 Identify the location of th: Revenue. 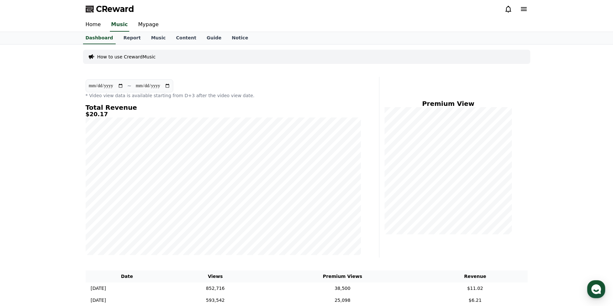
(475, 277).